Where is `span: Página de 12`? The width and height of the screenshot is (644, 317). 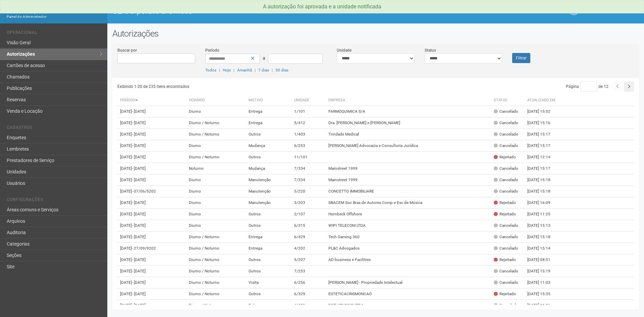
span: Página de 12 is located at coordinates (587, 86).